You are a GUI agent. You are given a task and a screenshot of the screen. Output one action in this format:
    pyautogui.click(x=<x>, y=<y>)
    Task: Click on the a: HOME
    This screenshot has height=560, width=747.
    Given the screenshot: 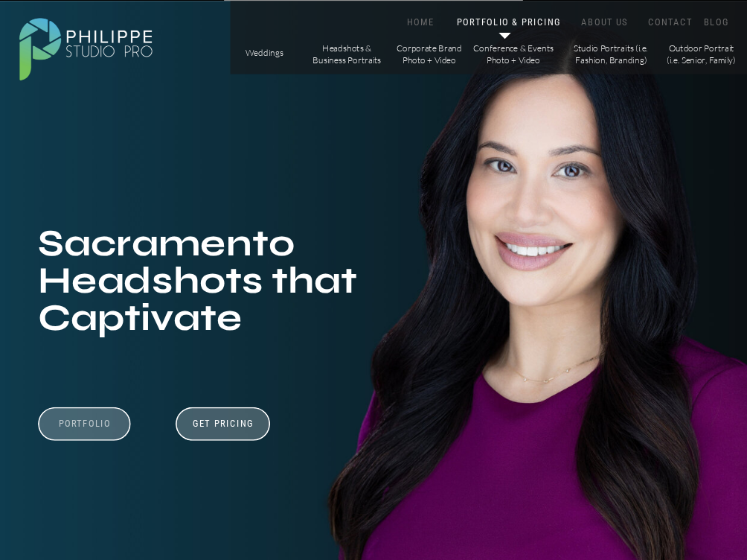 What is the action you would take?
    pyautogui.click(x=421, y=23)
    